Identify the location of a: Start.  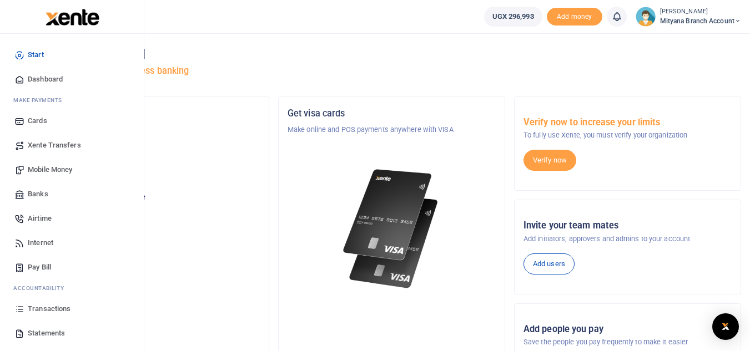
(72, 55).